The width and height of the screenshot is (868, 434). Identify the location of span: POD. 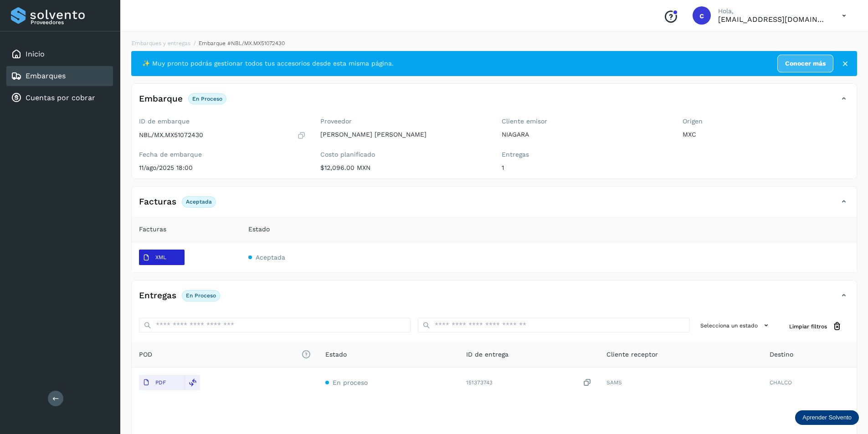
(225, 355).